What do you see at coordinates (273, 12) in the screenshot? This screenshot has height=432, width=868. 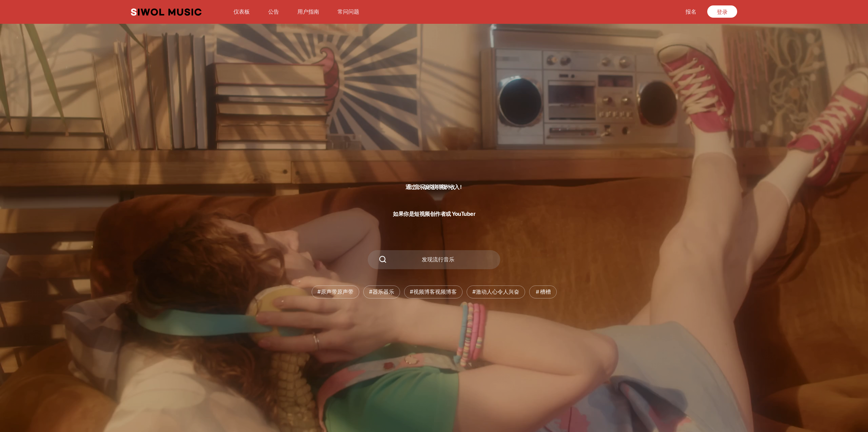 I see `font: 公告` at bounding box center [273, 12].